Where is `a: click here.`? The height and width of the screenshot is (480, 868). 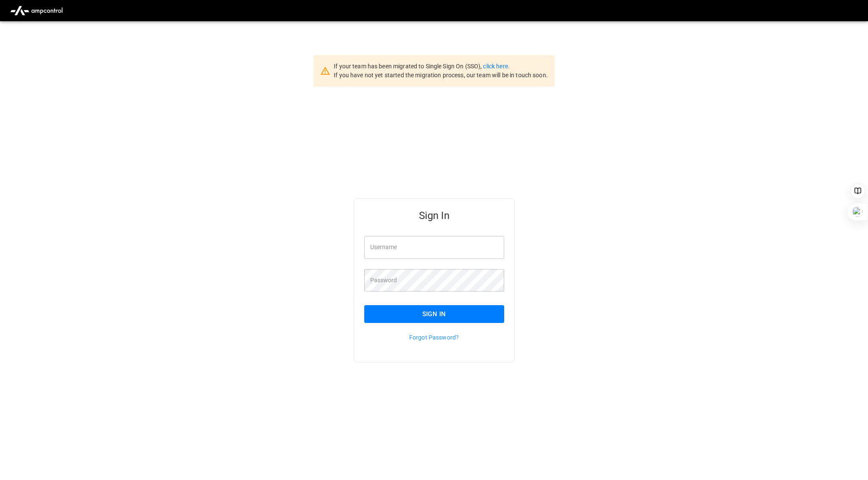 a: click here. is located at coordinates (496, 66).